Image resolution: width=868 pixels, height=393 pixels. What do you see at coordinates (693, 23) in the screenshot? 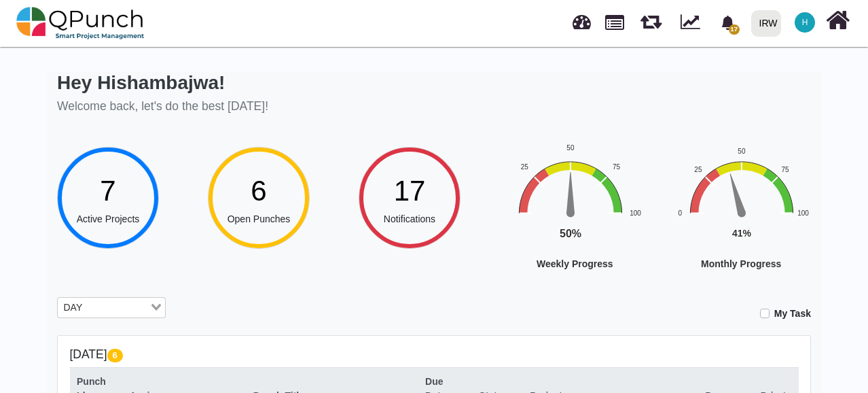
I see `div: Dynamic Report` at bounding box center [693, 23].